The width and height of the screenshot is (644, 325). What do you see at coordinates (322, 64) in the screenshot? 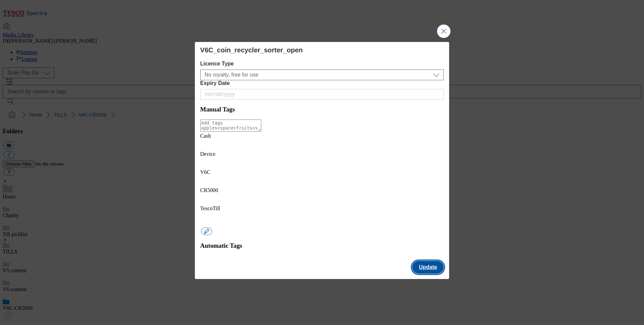
I see `label: Licence Type` at bounding box center [322, 64].